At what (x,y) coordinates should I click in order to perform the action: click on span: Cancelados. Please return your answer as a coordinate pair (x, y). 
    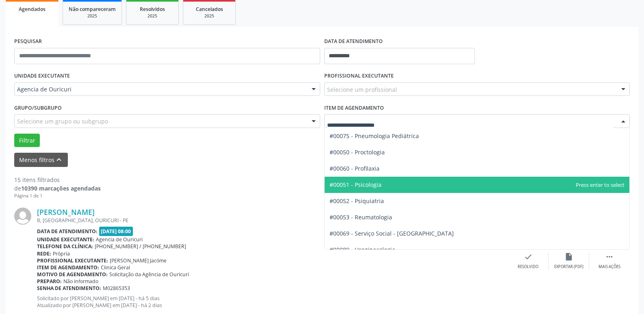
    Looking at the image, I should click on (209, 9).